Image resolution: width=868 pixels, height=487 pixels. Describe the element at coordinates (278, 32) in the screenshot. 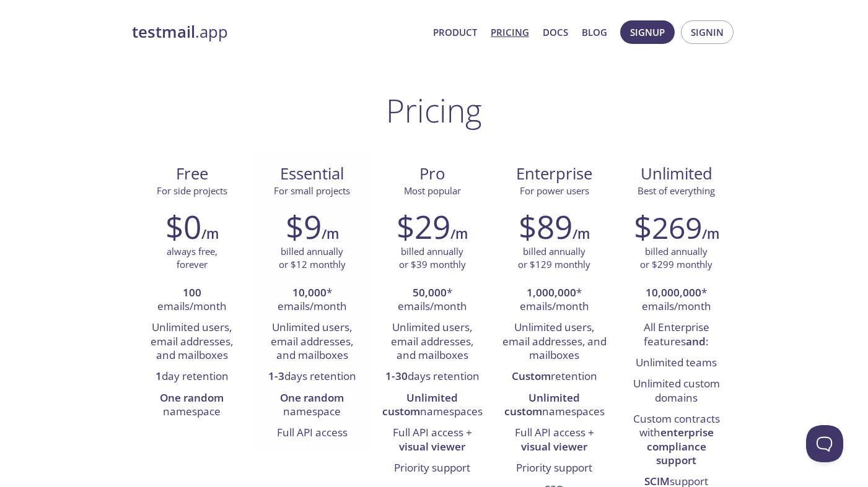

I see `a: testmail.app` at that location.